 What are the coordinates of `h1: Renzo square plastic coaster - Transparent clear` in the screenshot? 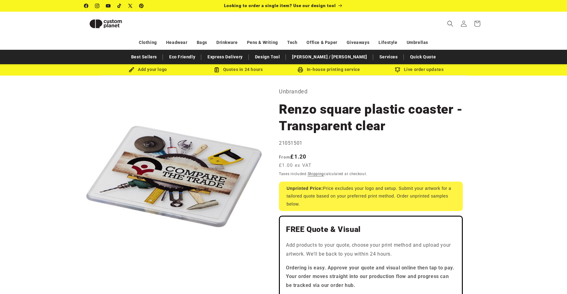 It's located at (371, 117).